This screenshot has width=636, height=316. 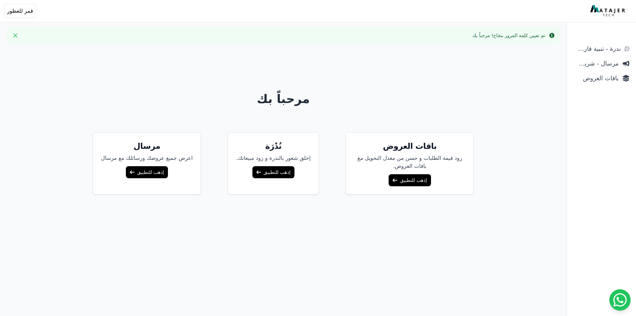 What do you see at coordinates (596, 63) in the screenshot?
I see `span: مرسال - شريط دعاية` at bounding box center [596, 63].